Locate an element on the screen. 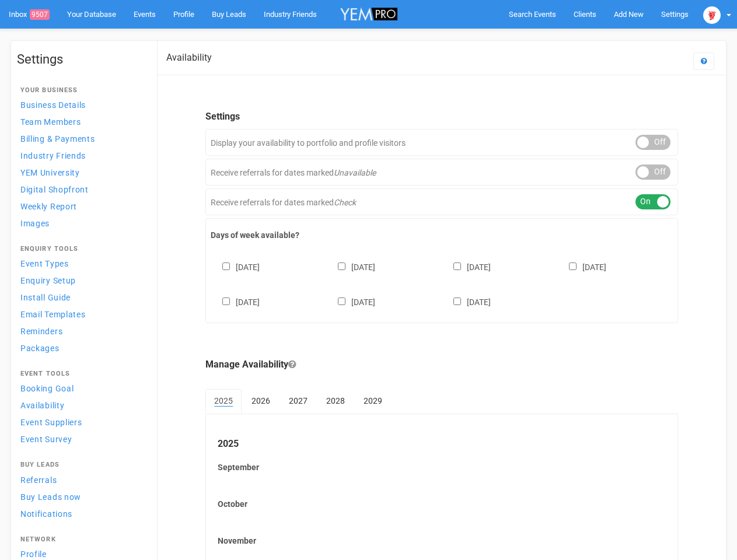  a: YEM University is located at coordinates (81, 172).